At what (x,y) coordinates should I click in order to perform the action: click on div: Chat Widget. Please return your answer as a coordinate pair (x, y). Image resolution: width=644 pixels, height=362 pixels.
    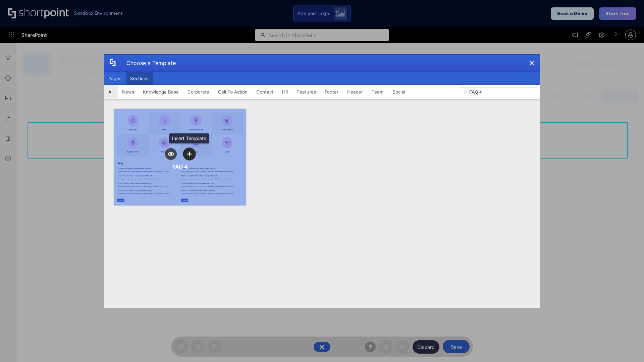
    Looking at the image, I should click on (584, 323).